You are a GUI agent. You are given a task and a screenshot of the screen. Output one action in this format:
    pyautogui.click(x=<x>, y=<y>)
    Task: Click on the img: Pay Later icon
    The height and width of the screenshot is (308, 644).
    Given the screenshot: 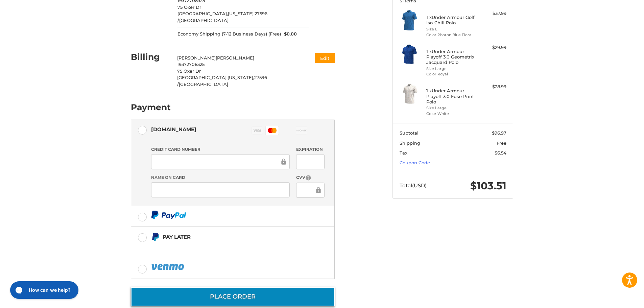 What is the action you would take?
    pyautogui.click(x=155, y=236)
    